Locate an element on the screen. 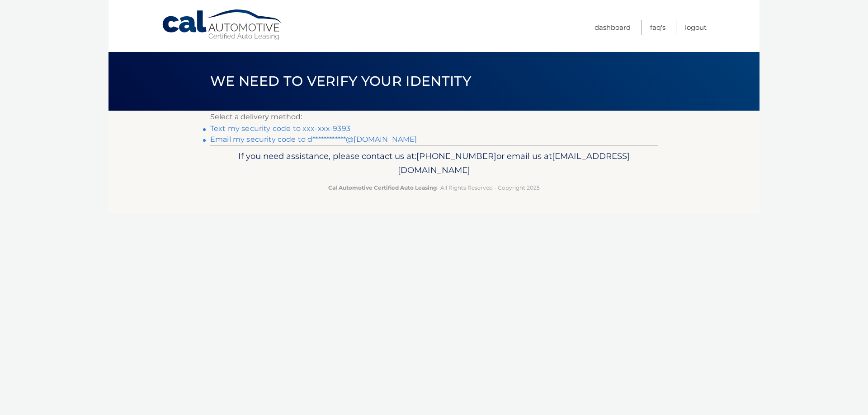 The width and height of the screenshot is (868, 415). p: Select a delivery method: is located at coordinates (434, 117).